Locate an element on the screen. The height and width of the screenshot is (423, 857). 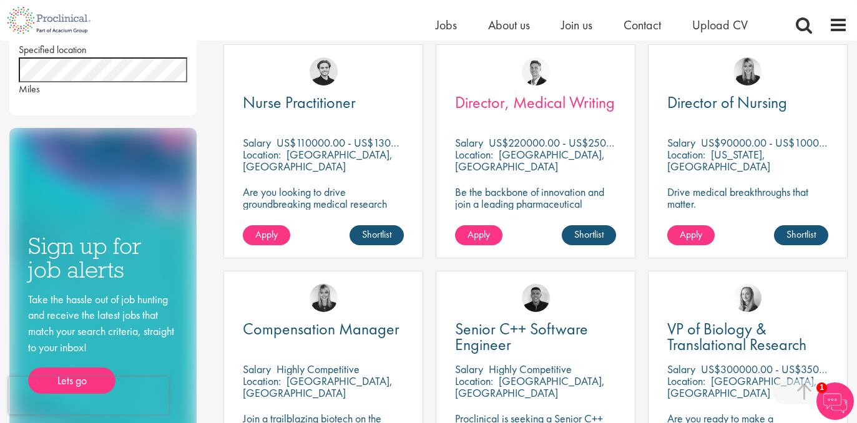
a: Upload CV is located at coordinates (719, 25).